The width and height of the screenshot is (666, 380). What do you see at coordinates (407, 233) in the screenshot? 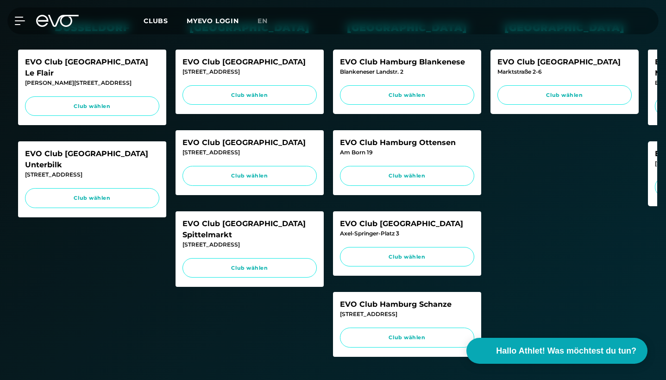
I see `div: Axel-Springer-Platz 3` at bounding box center [407, 233].